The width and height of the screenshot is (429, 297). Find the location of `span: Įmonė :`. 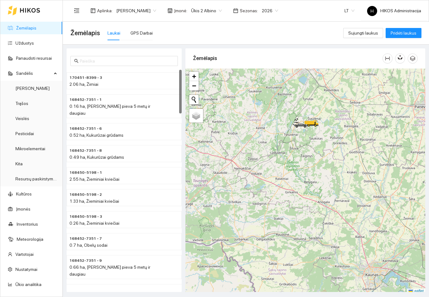

span: Įmonė : is located at coordinates (181, 11).